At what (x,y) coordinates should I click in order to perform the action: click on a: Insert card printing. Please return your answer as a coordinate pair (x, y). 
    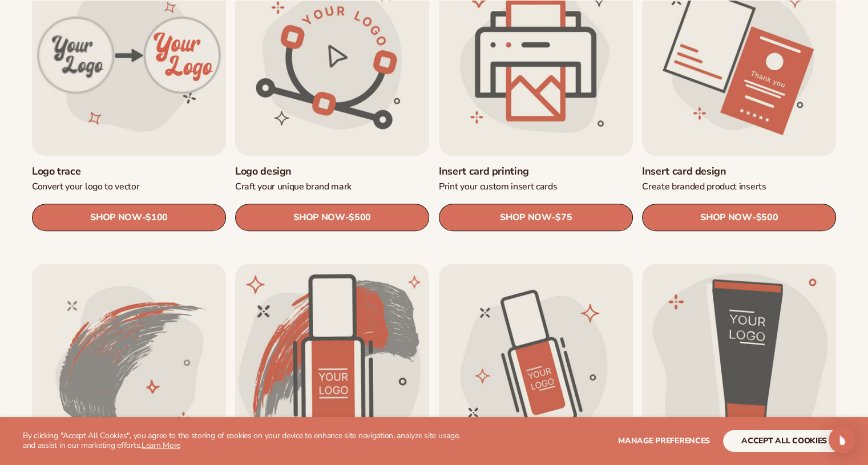
    Looking at the image, I should click on (536, 171).